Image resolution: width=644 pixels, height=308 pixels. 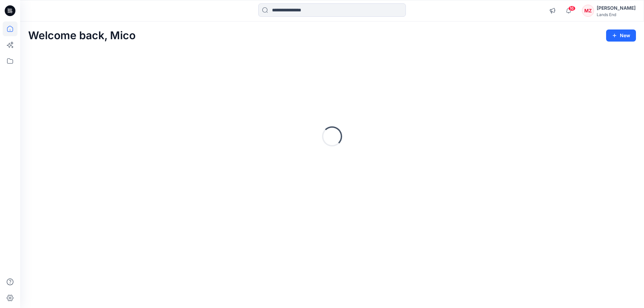 What do you see at coordinates (572, 8) in the screenshot?
I see `span: 16` at bounding box center [572, 8].